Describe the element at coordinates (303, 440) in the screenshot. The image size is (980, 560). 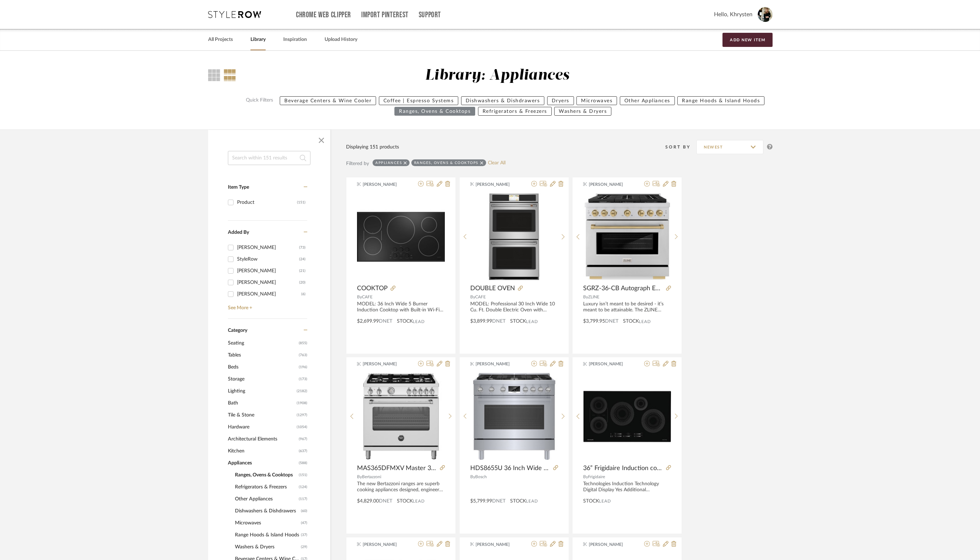
I see `span: (967)` at that location.